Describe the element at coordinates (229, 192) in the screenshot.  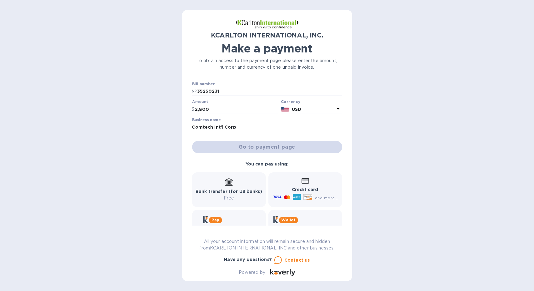
I see `b: Bank transfer (for US banks)` at that location.